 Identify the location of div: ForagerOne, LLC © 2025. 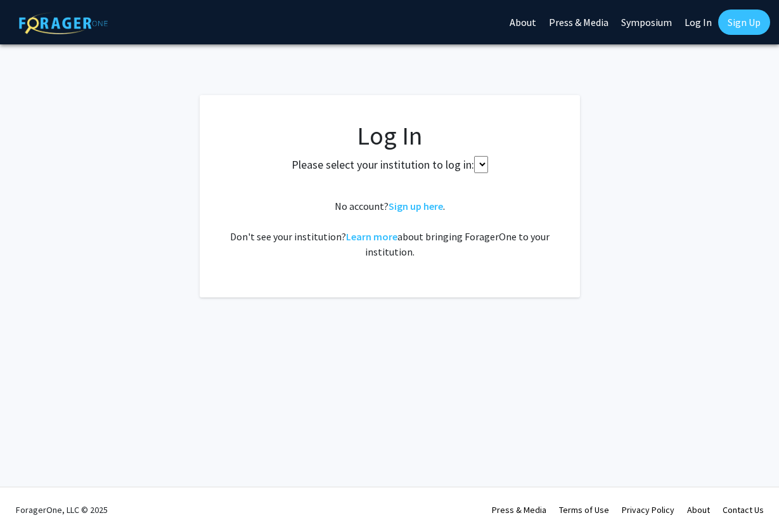
(61, 509).